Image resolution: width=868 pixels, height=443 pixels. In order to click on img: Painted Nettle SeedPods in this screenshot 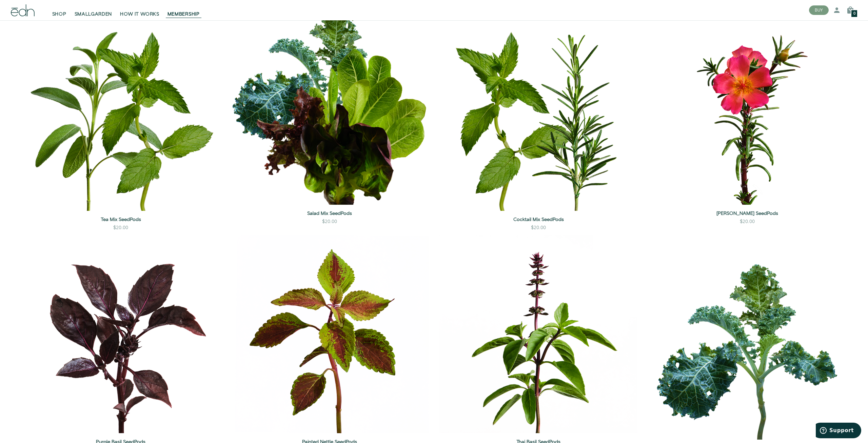, I will do `click(330, 334)`.